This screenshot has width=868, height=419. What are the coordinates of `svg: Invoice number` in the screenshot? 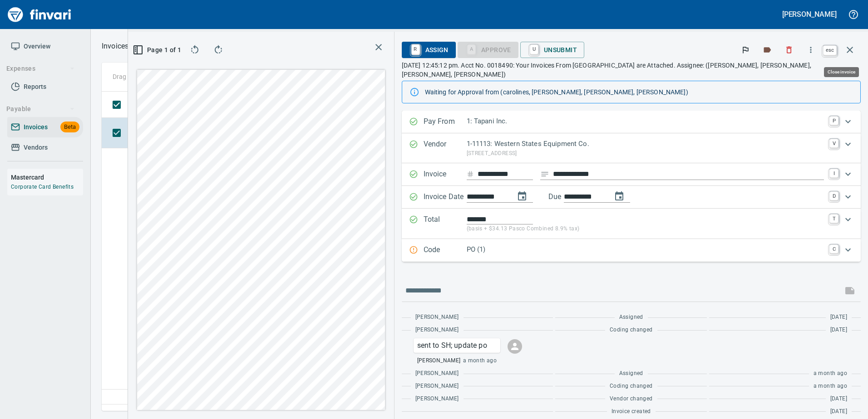 It's located at (471, 174).